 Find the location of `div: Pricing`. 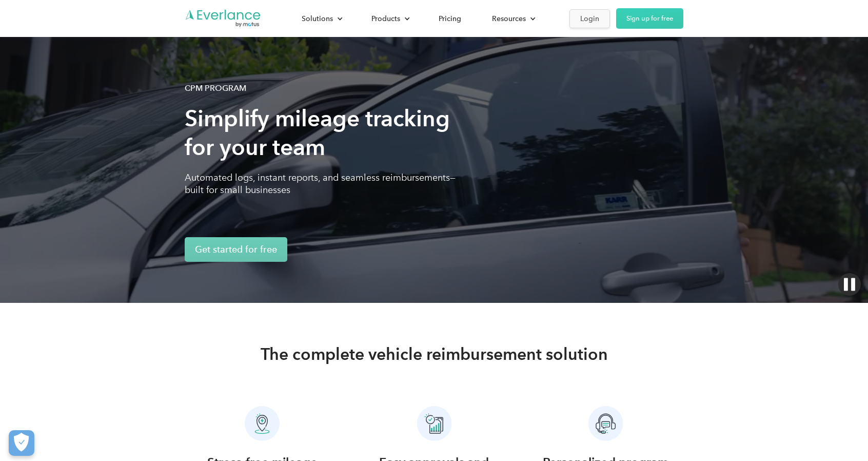

div: Pricing is located at coordinates (450, 18).